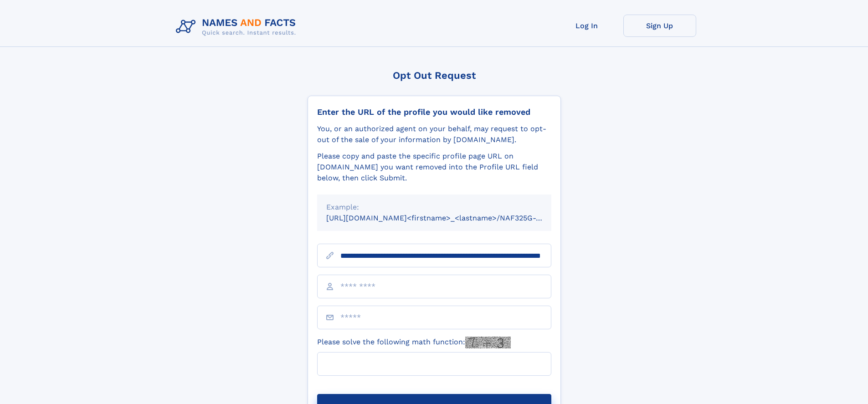  Describe the element at coordinates (434, 112) in the screenshot. I see `div: Enter the URL of the profile you would like removed` at that location.